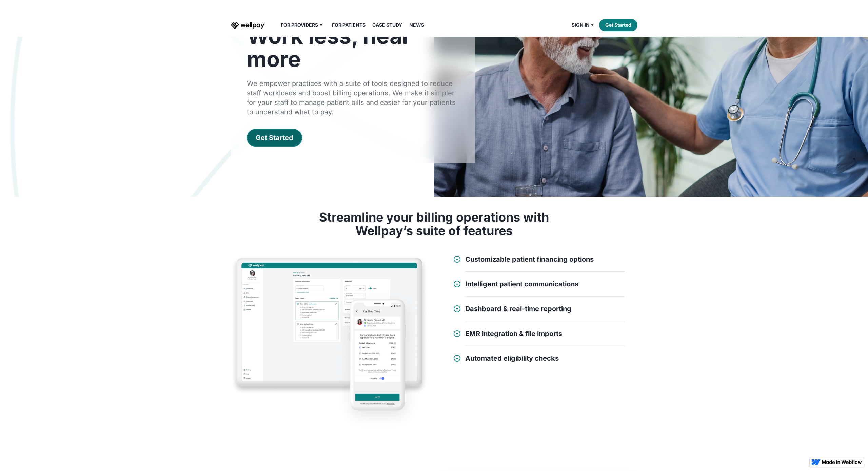 This screenshot has height=471, width=868. I want to click on img: Made in Webflow, so click(842, 462).